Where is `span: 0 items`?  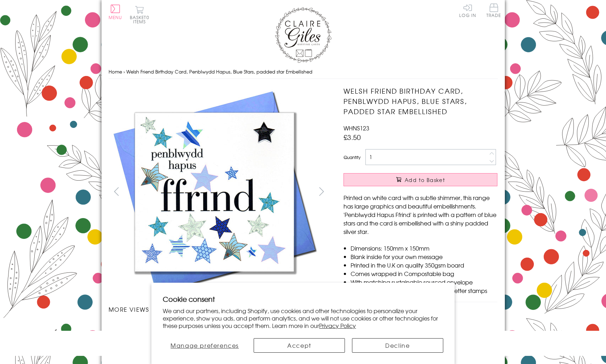
span: 0 items is located at coordinates (141, 20).